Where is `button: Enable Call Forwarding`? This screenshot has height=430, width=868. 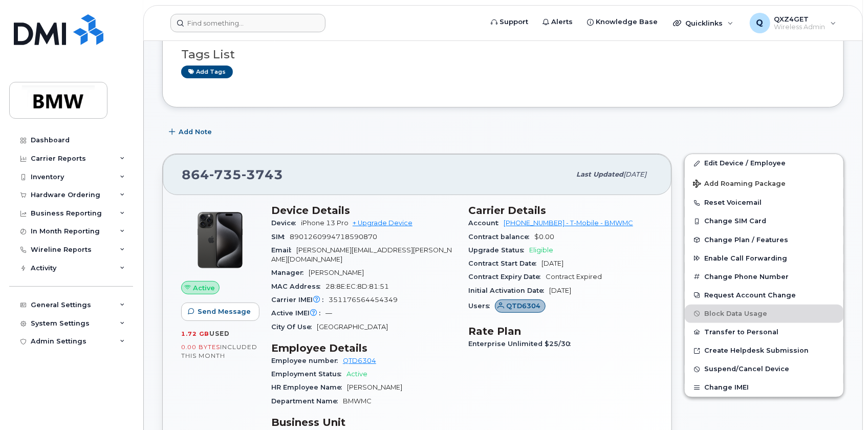 button: Enable Call Forwarding is located at coordinates (764, 259).